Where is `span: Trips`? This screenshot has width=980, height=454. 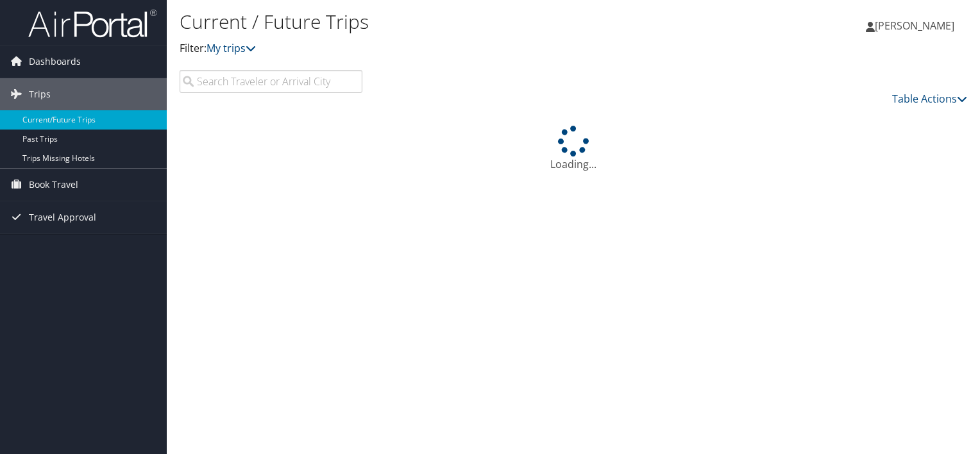
span: Trips is located at coordinates (39, 94).